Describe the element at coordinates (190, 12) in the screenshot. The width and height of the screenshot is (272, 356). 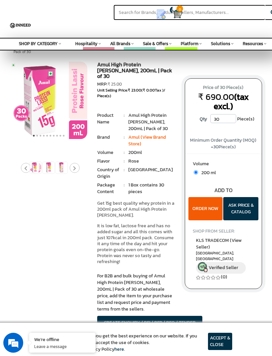
I see `input: Search for Brands, Products, Sellers, Manufacturers...` at that location.